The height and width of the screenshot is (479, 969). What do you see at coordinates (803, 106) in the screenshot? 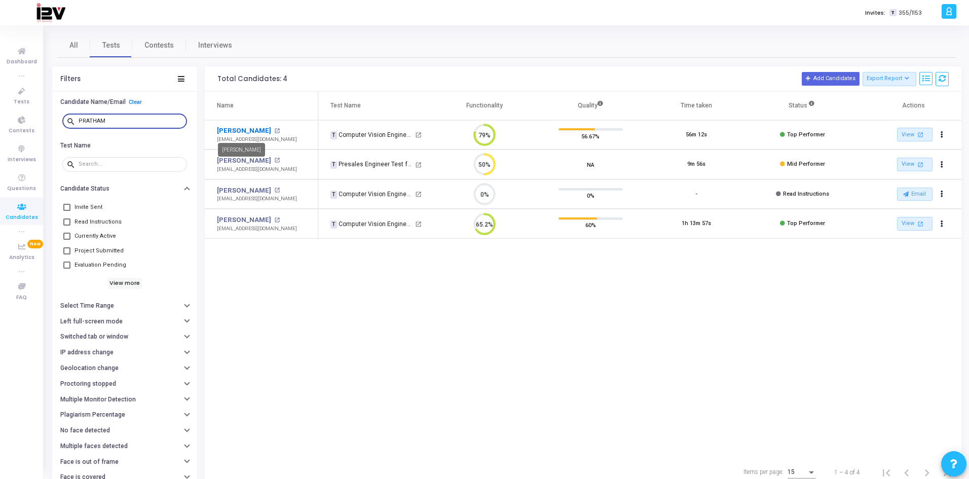
I see `th: Status` at bounding box center [803, 106].